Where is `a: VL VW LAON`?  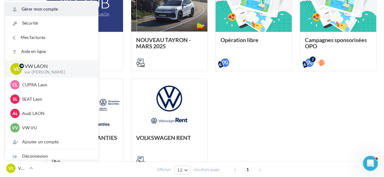
a: VL VW LAON is located at coordinates (19, 168).